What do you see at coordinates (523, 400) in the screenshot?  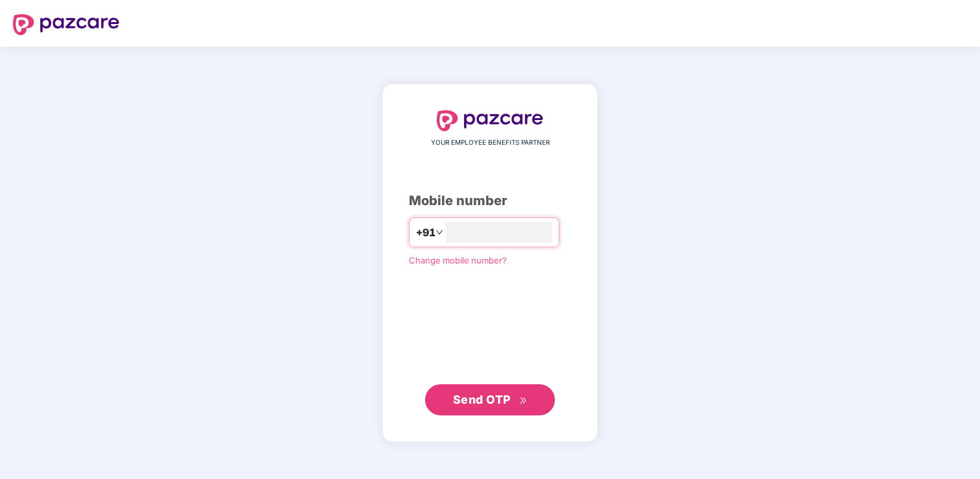 I see `span: double-right` at bounding box center [523, 400].